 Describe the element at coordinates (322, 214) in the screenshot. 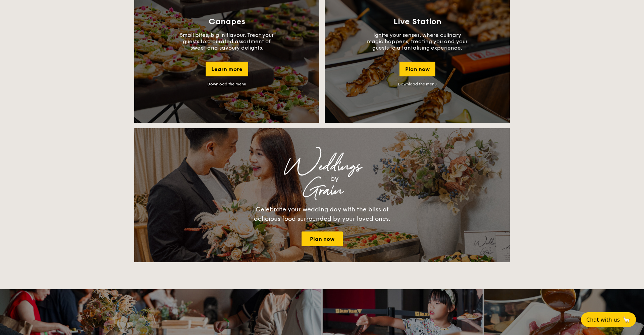

I see `div: Celebrate your wedding day with the bliss of delicious food surrounded by your loved ones.` at that location.